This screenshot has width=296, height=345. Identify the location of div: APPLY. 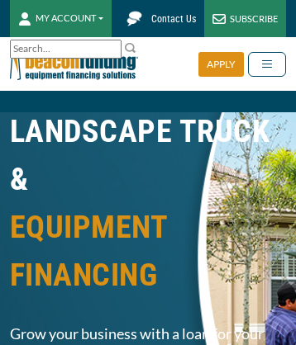
(221, 64).